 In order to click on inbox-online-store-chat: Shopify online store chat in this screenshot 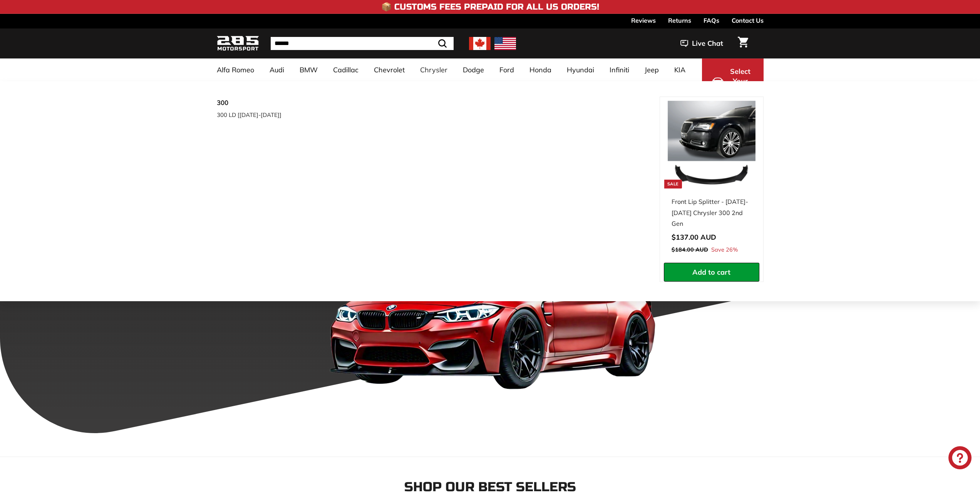, I will do `click(960, 459)`.